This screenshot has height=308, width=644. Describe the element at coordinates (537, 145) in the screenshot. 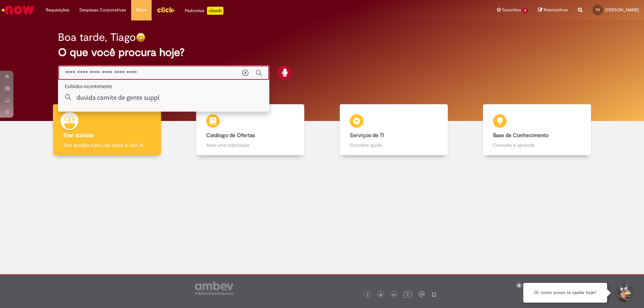

I see `p: Consulte e aprenda` at that location.